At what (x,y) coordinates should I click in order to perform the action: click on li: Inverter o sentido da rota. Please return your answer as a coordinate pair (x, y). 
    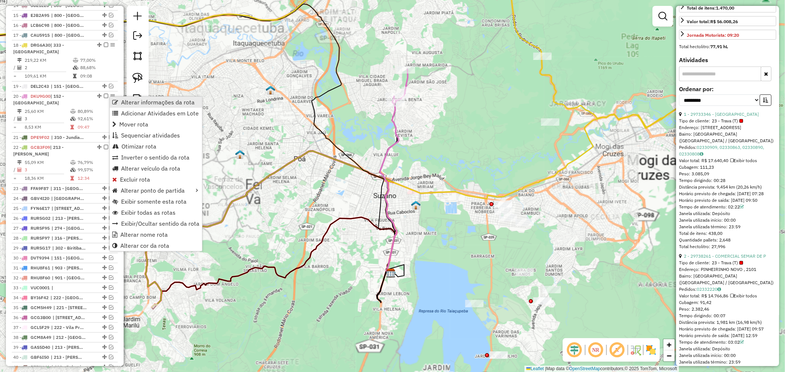
    Looking at the image, I should click on (156, 158).